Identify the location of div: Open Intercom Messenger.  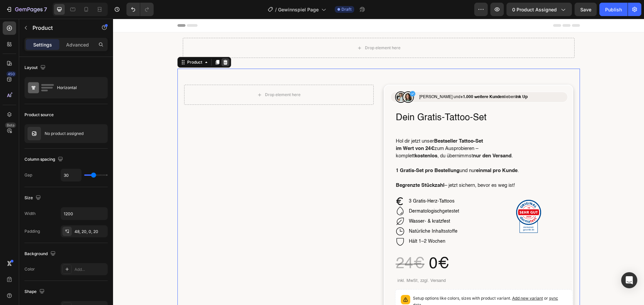
(630, 280).